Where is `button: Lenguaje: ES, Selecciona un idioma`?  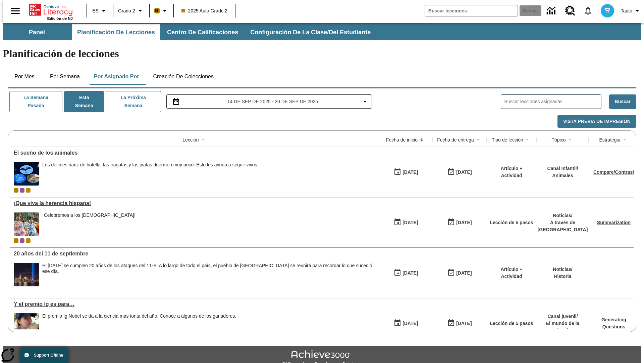 button: Lenguaje: ES, Selecciona un idioma is located at coordinates (100, 11).